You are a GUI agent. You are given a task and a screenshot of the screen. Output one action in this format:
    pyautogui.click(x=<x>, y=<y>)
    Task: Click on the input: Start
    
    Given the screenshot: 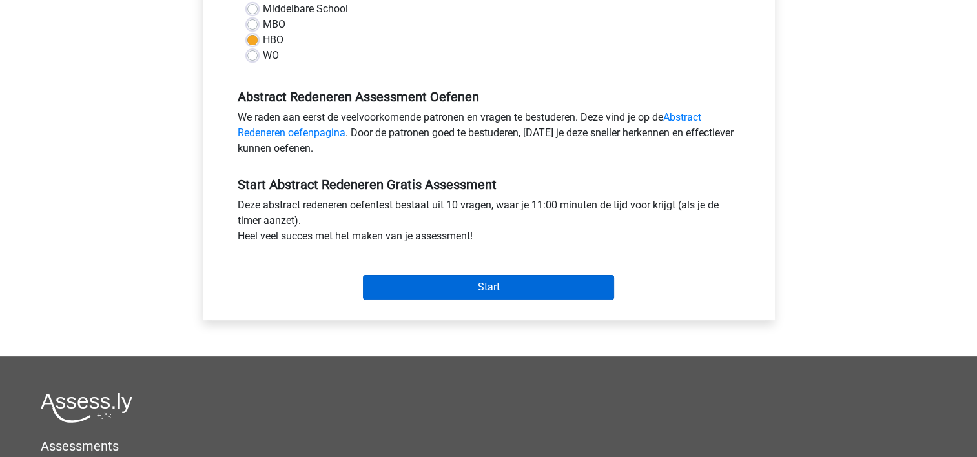 What is the action you would take?
    pyautogui.click(x=488, y=287)
    